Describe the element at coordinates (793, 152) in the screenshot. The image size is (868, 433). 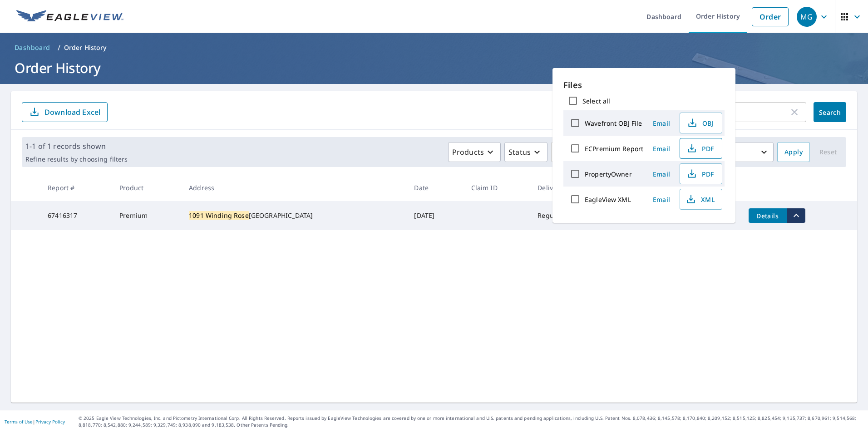
I see `button: Apply` at that location.